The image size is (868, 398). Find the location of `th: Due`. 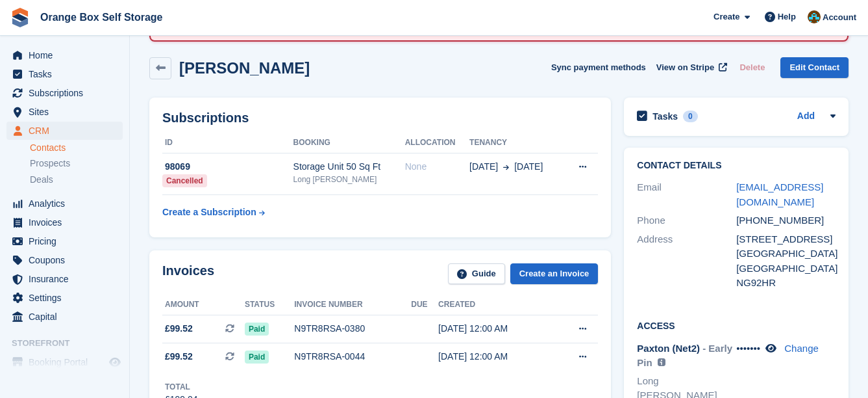

th: Due is located at coordinates (424, 304).